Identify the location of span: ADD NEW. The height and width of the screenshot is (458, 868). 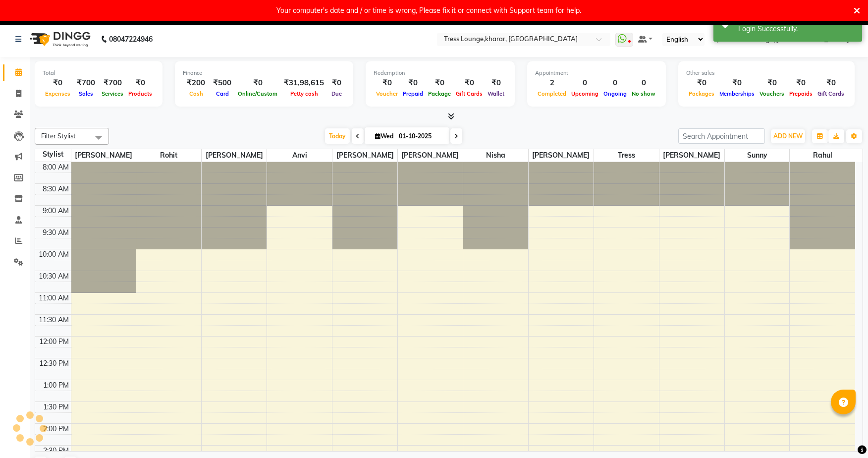
(788, 136).